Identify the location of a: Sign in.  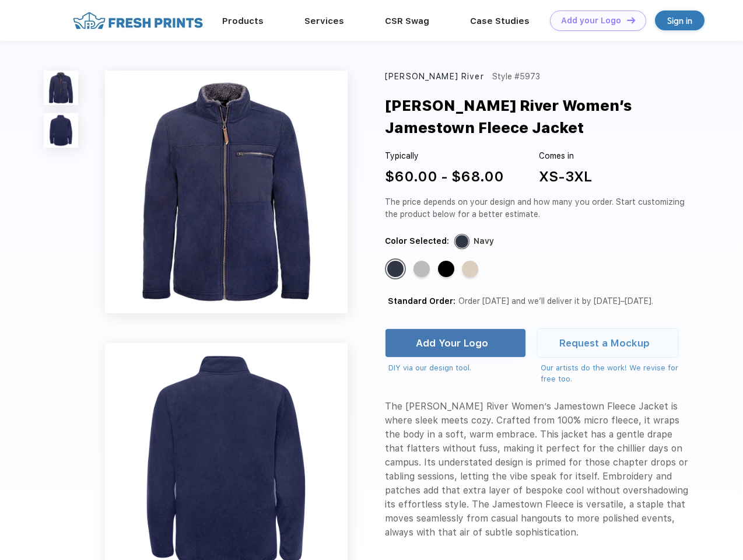
(679, 21).